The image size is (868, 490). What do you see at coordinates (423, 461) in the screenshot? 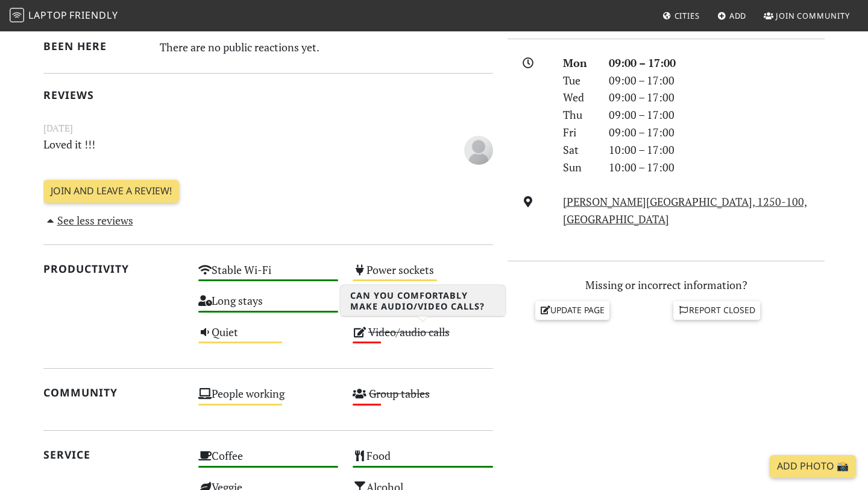
I see `div: Food` at bounding box center [423, 461].